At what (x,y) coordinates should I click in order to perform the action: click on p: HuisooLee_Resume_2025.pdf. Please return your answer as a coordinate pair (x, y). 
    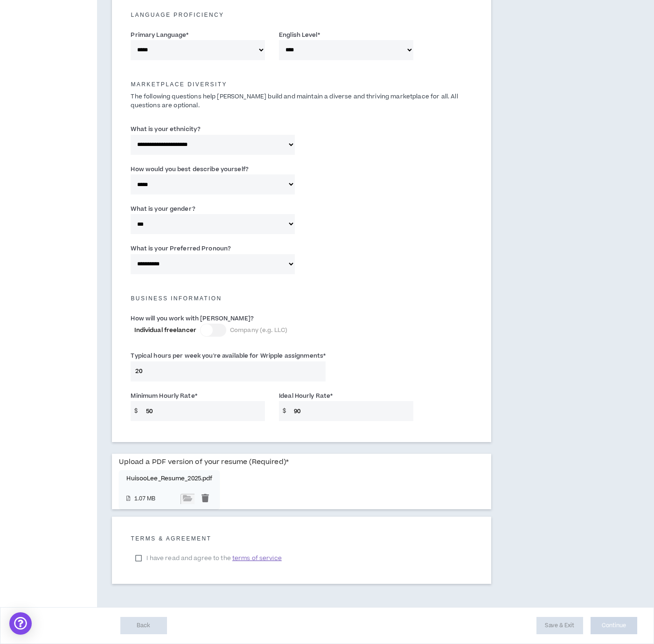
    Looking at the image, I should click on (170, 478).